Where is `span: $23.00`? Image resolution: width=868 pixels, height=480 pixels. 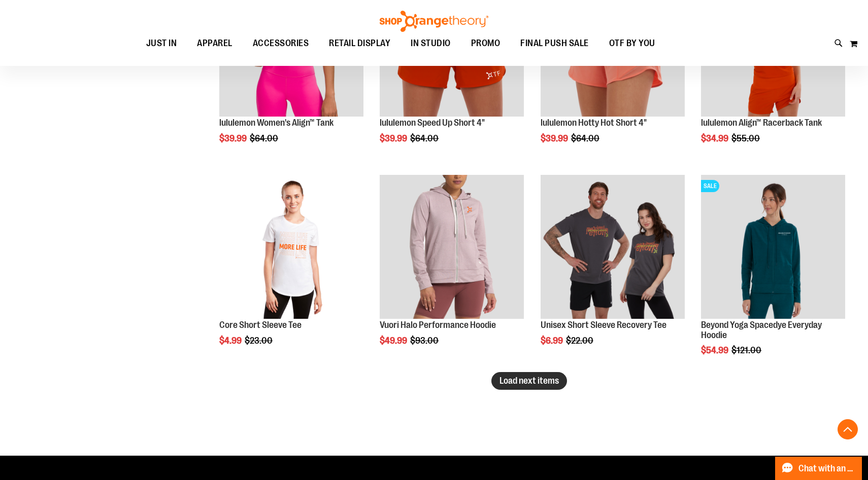
span: $23.00 is located at coordinates (260, 340).